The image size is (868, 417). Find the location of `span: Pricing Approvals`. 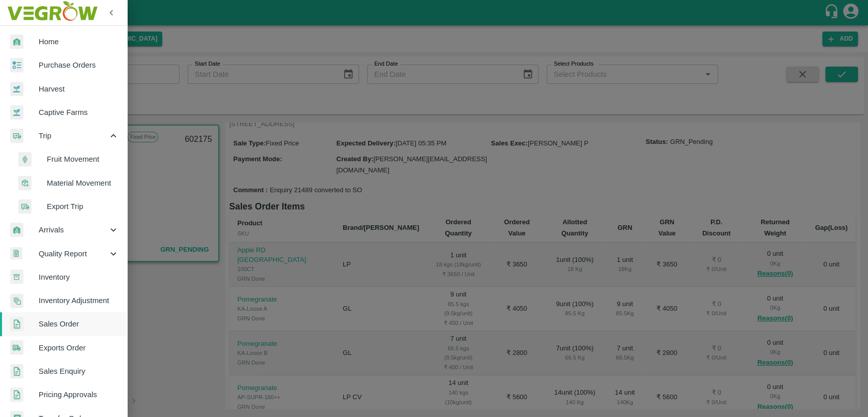

span: Pricing Approvals is located at coordinates (79, 395).